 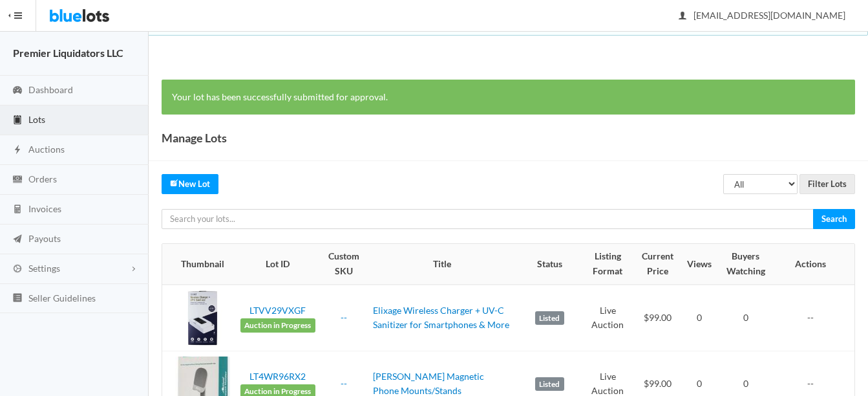 I want to click on span: Auctions, so click(x=47, y=149).